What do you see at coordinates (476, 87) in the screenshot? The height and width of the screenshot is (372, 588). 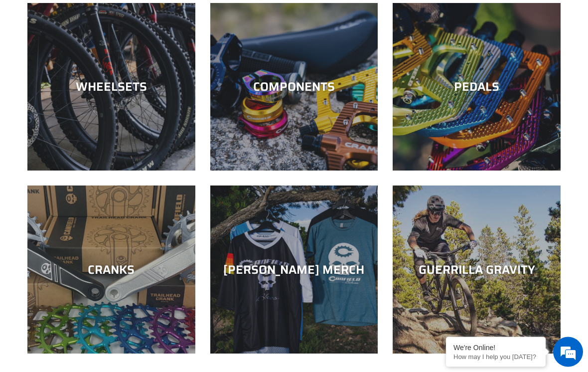 I see `div: PEDALS` at bounding box center [476, 87].